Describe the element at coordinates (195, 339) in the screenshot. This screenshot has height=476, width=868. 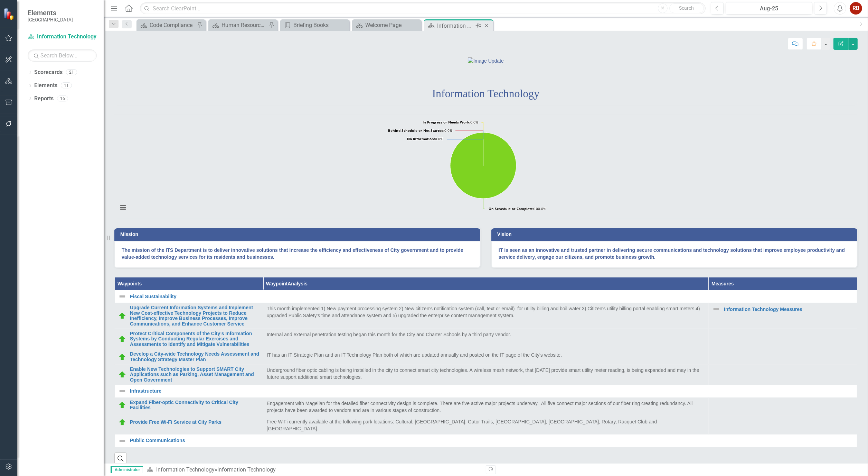
I see `a: Protect Critical Components of the City’s Information Systems by Conducting Regular Exercises and...` at that location.